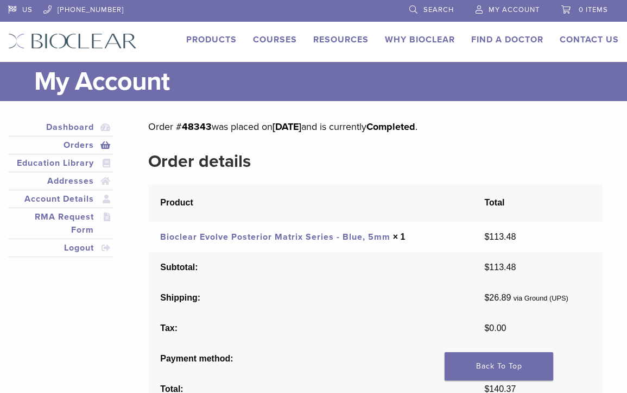 This screenshot has width=627, height=393. What do you see at coordinates (60, 248) in the screenshot?
I see `a: Logout` at bounding box center [60, 248].